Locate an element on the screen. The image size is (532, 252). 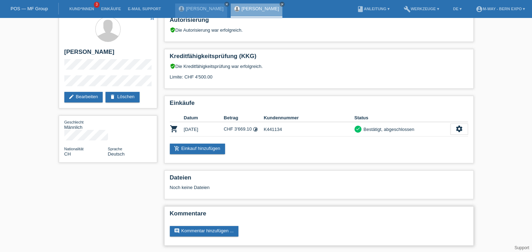
a: buildWerkzeuge ▾ is located at coordinates (421, 9).